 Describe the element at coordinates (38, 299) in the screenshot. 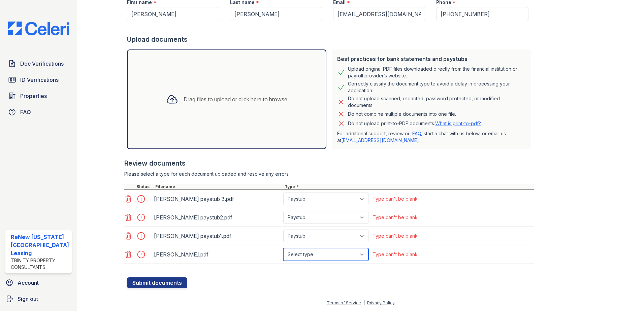

I see `a: Sign out` at that location.